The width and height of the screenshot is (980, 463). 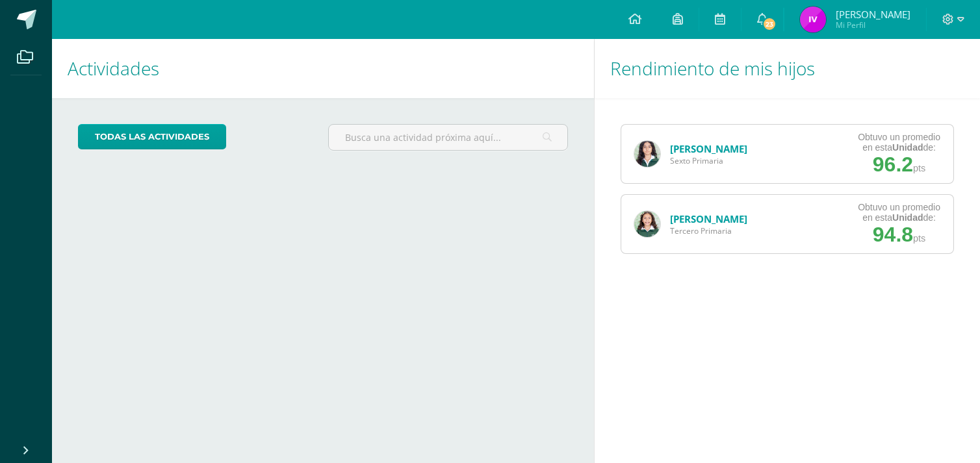 I want to click on span: Sexto Primaria, so click(x=708, y=160).